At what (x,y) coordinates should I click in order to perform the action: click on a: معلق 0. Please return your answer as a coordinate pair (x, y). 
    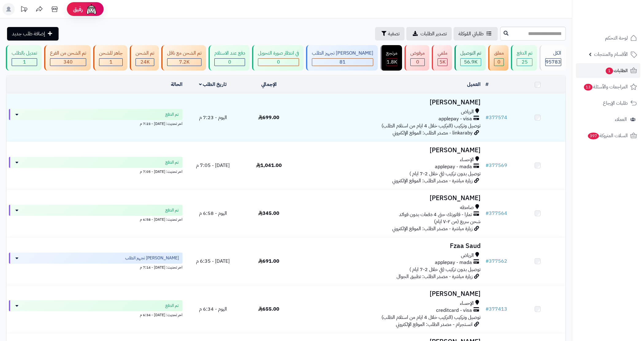
    Looking at the image, I should click on (498, 58).